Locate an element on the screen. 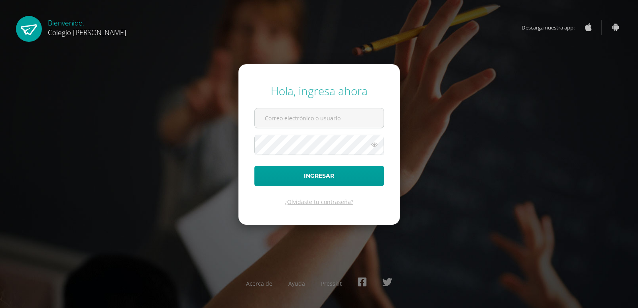  a: ¿Olvidaste tu contraseña? is located at coordinates (319, 202).